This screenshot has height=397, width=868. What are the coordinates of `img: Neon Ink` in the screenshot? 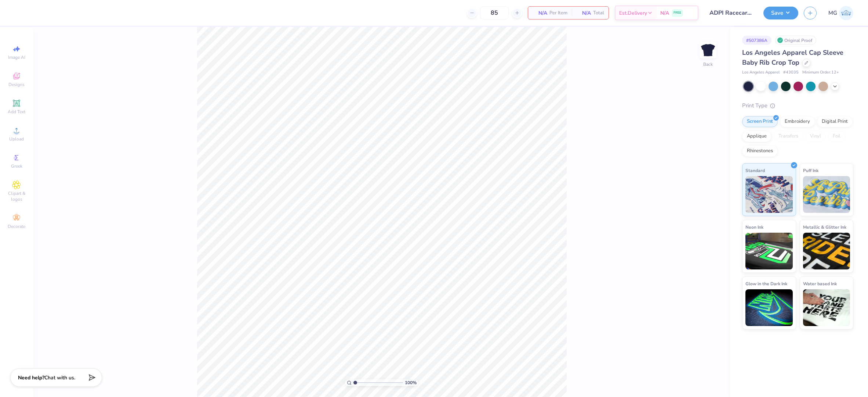 It's located at (769, 251).